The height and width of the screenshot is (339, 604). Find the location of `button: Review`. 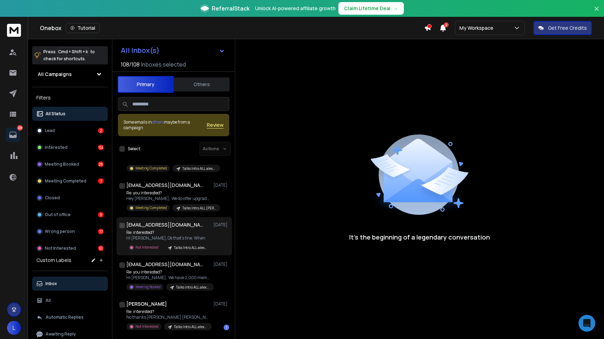

button: Review is located at coordinates (215, 125).